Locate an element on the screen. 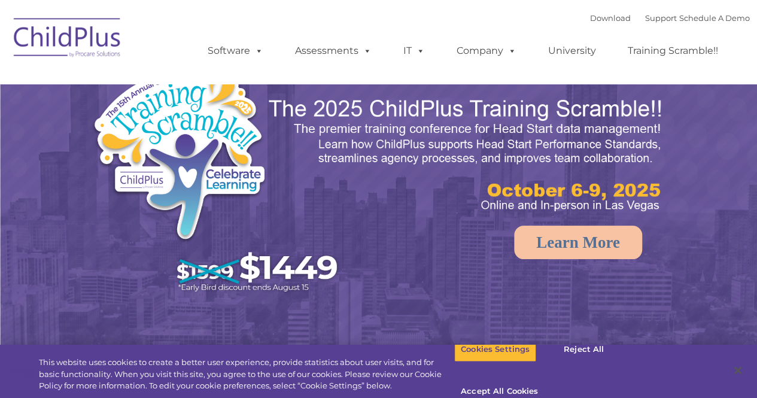  a: Download is located at coordinates (611, 18).